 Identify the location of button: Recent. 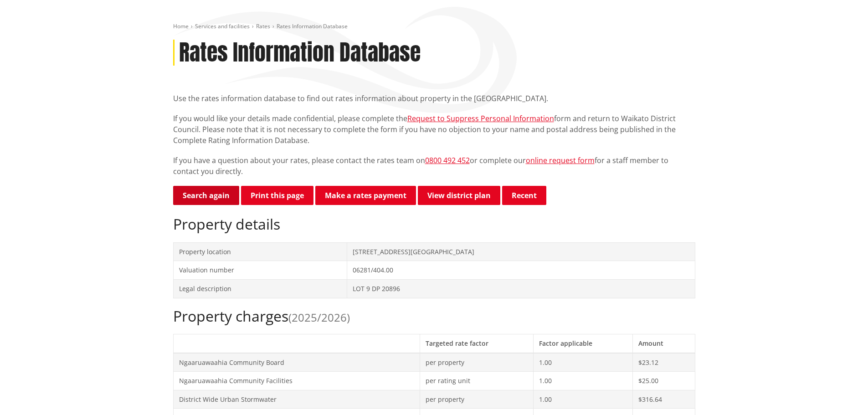
(524, 195).